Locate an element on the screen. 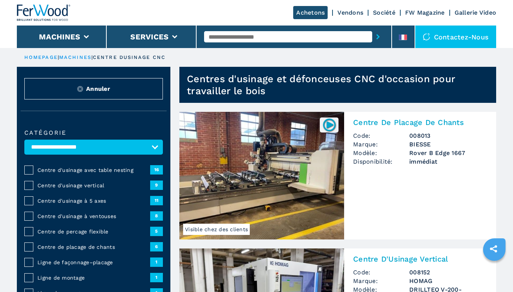 The height and width of the screenshot is (292, 513). a: Centre De Placage De Chants BIESSE Rover B Edge 1667Visible chez des clients008013Centre De Placa... is located at coordinates (338, 175).